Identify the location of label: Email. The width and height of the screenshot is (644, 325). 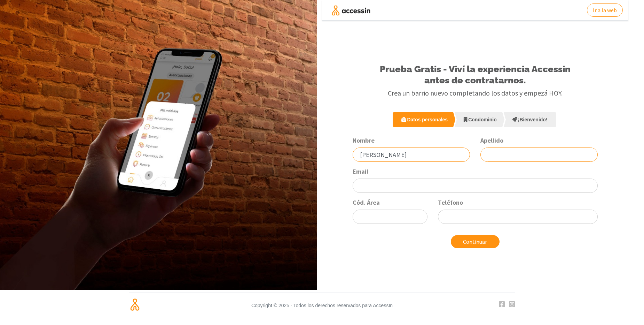
(360, 171).